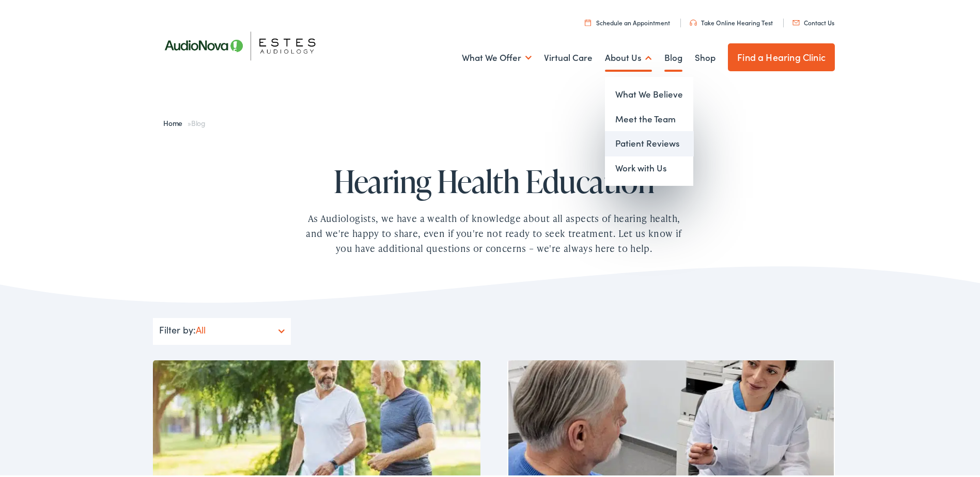 Image resolution: width=980 pixels, height=477 pixels. What do you see at coordinates (494, 179) in the screenshot?
I see `h1: Hearing Health Education` at bounding box center [494, 179].